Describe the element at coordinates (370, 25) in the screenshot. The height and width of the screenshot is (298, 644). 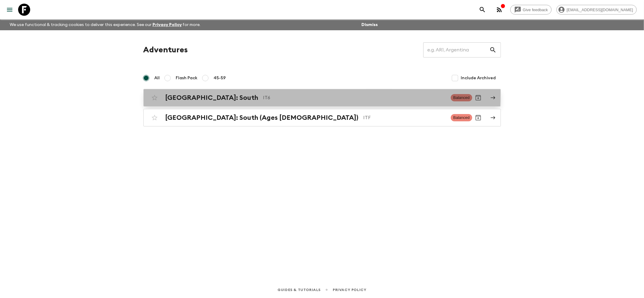
I see `button: Dismiss` at that location.